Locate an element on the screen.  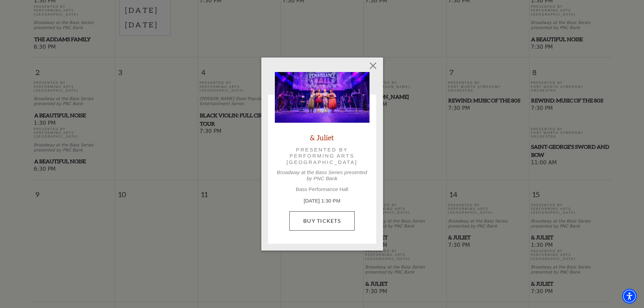
p: Bass Performance Hall is located at coordinates (322, 189).